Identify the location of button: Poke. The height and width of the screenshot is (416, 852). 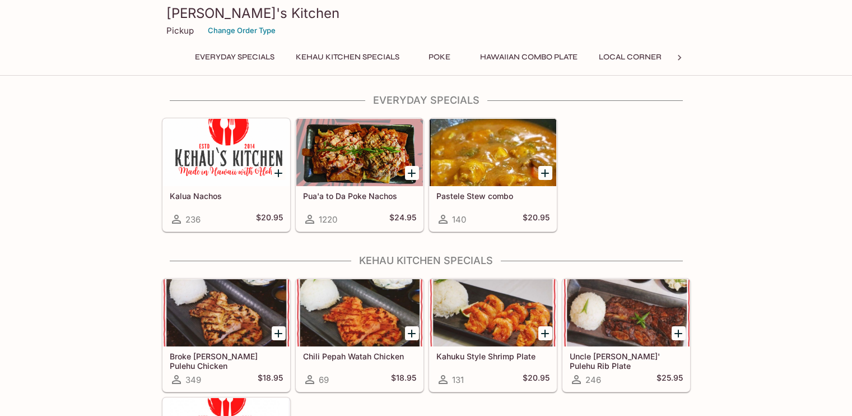
(440, 57).